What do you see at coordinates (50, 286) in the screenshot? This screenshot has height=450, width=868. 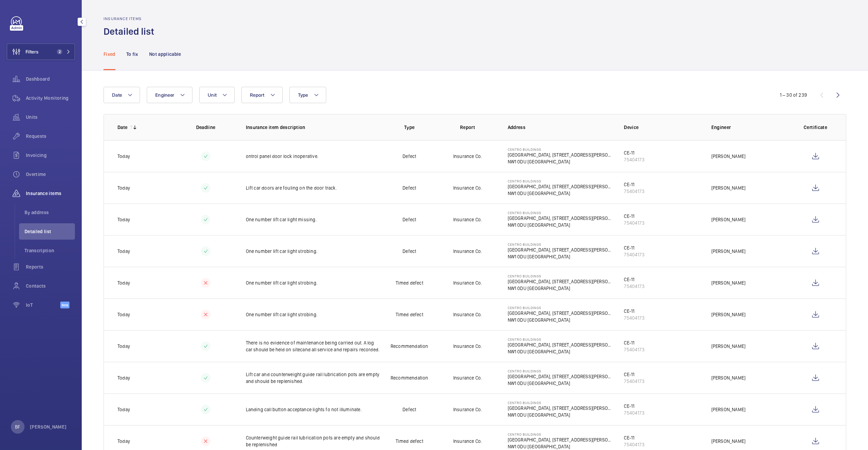 I see `span: Contacts` at bounding box center [50, 286].